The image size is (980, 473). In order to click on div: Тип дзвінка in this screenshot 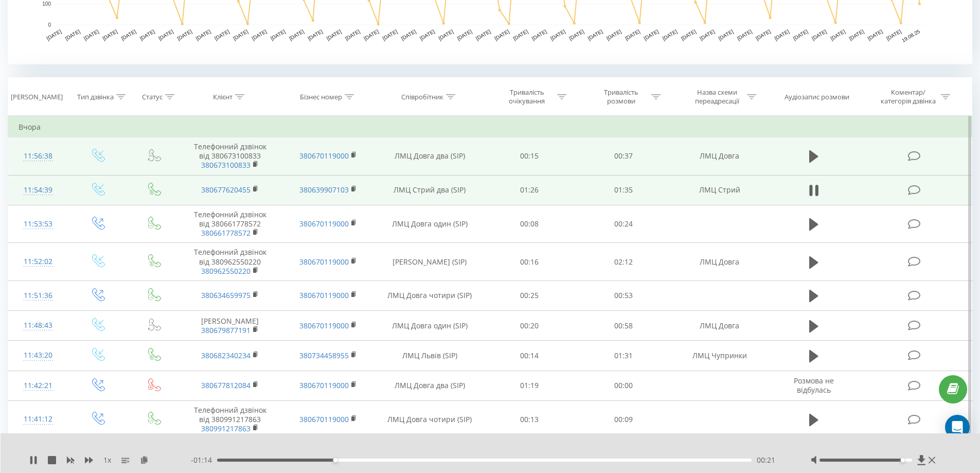, I will do `click(95, 97)`.